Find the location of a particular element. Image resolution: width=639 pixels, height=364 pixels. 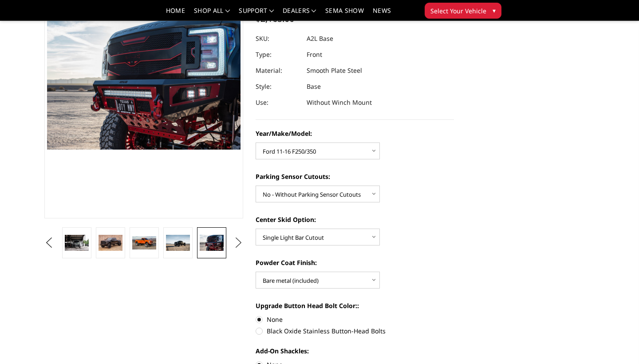

dt: Material: is located at coordinates (278, 70).